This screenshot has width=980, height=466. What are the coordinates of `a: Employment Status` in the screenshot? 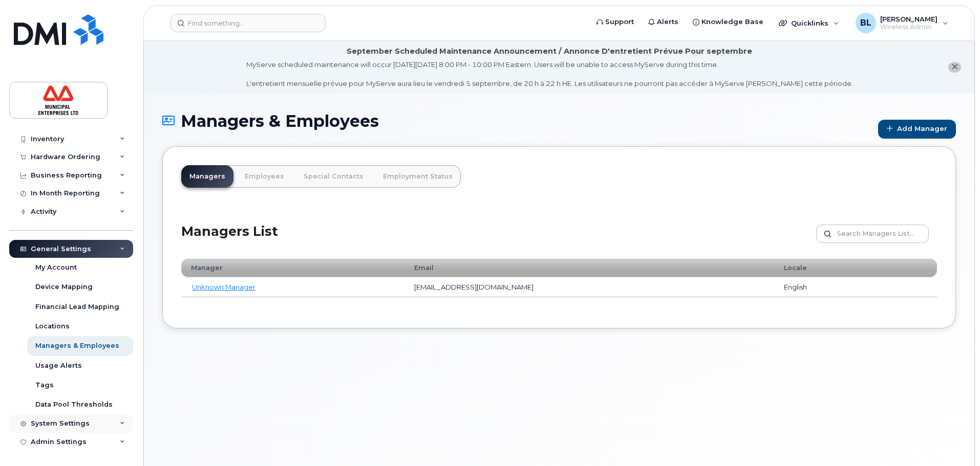 It's located at (418, 177).